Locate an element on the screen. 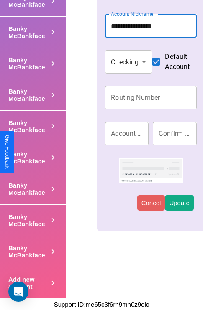  div: Open Intercom Messenger is located at coordinates (18, 292).